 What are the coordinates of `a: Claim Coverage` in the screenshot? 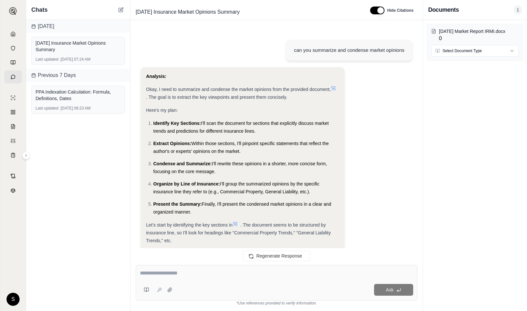 It's located at (13, 126).